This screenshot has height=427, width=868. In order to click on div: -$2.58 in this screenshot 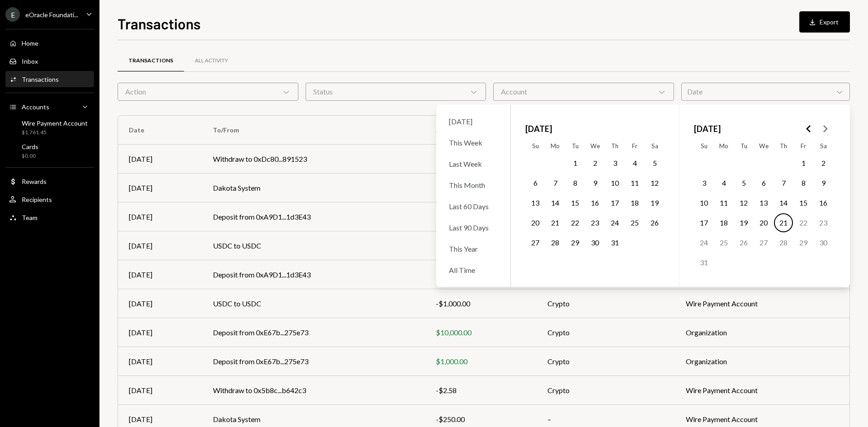, I will do `click(481, 391)`.